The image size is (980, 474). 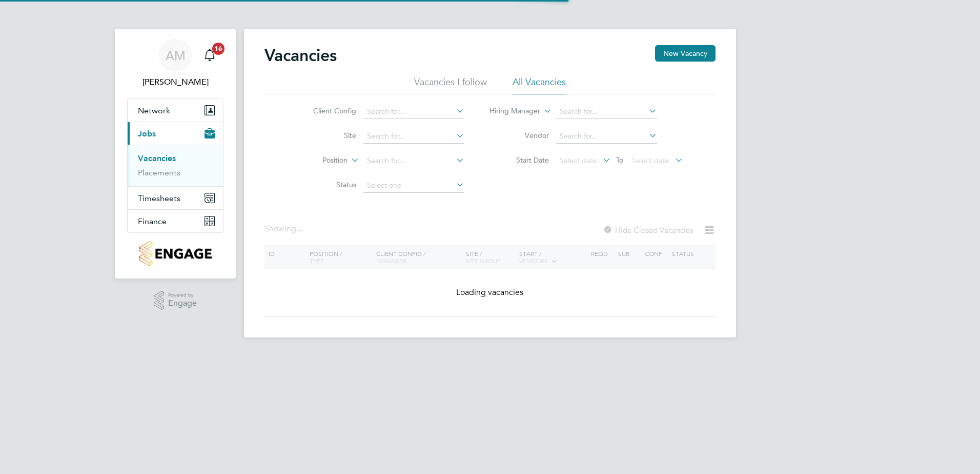 What do you see at coordinates (157, 158) in the screenshot?
I see `a: Vacancies` at bounding box center [157, 158].